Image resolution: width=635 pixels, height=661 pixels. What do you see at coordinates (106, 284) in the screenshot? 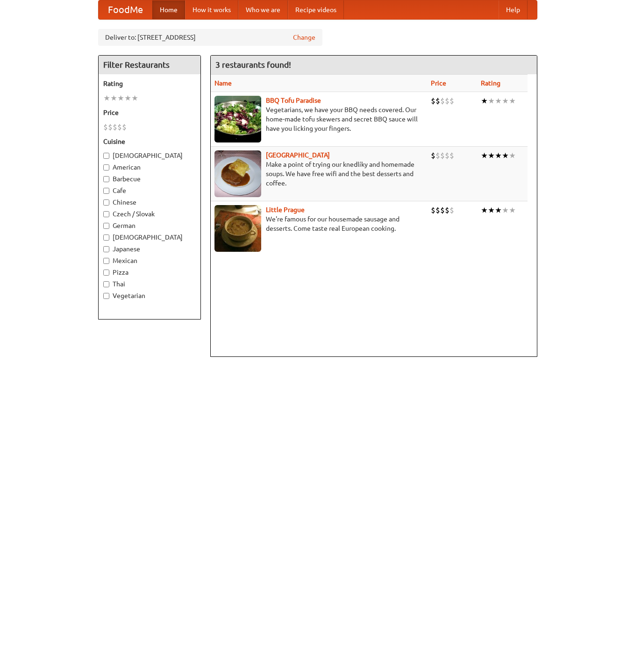
I see `input: Thai` at bounding box center [106, 284].